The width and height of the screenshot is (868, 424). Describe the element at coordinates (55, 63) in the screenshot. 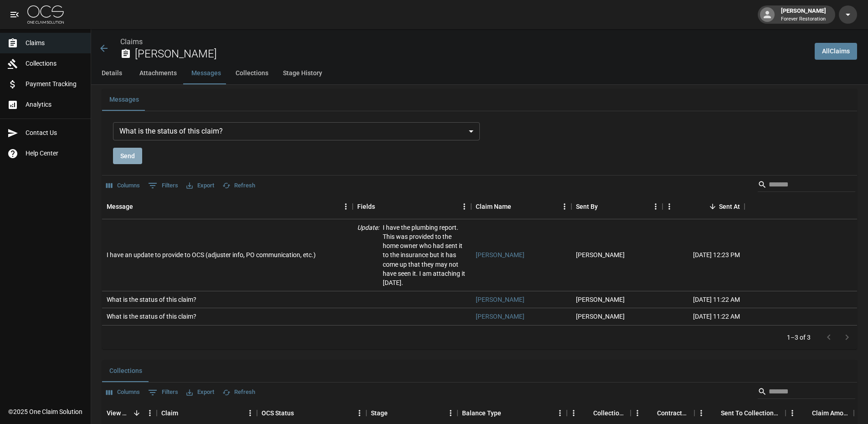

I see `span: Collections` at that location.